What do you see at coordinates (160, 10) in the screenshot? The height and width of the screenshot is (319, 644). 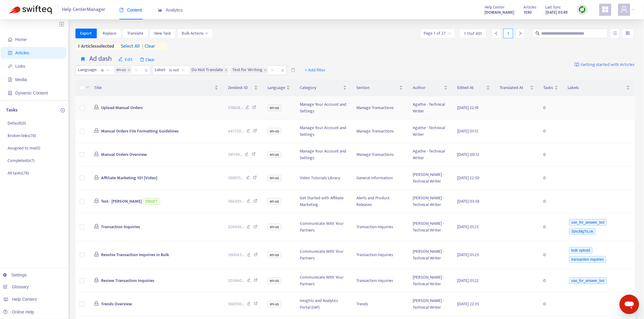 I see `span: area-chart` at bounding box center [160, 10].